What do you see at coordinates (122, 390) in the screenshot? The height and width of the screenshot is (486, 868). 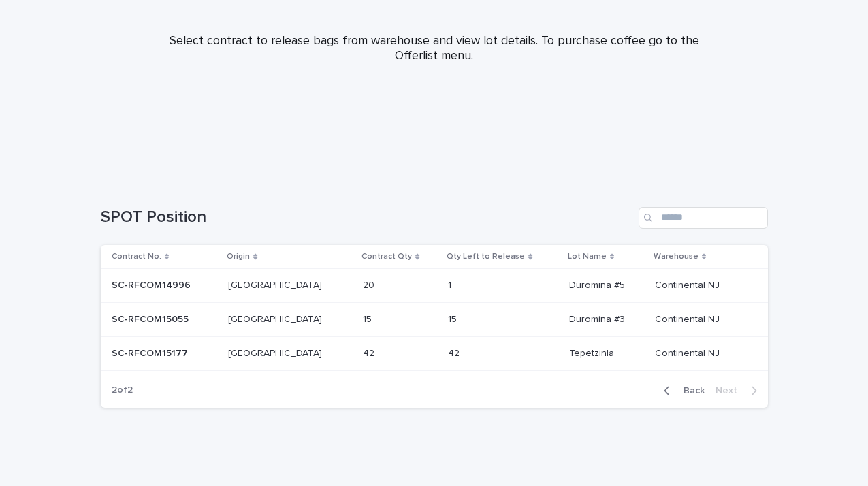 I see `p: 2 of 2` at bounding box center [122, 390].